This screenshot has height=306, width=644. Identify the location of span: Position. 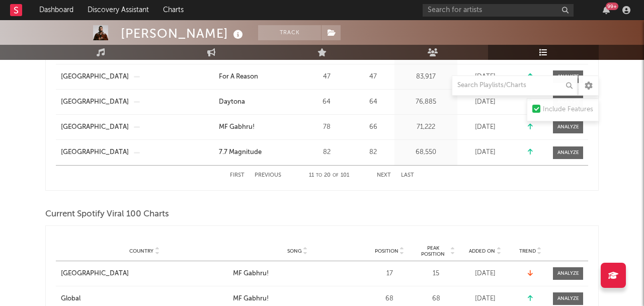
(387, 251).